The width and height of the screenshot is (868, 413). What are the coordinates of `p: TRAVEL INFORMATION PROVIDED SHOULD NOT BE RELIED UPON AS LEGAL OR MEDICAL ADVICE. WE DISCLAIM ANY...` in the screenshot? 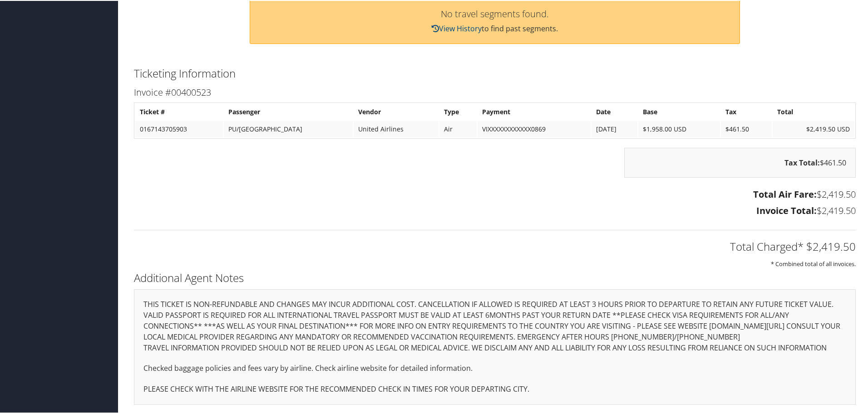 It's located at (495, 347).